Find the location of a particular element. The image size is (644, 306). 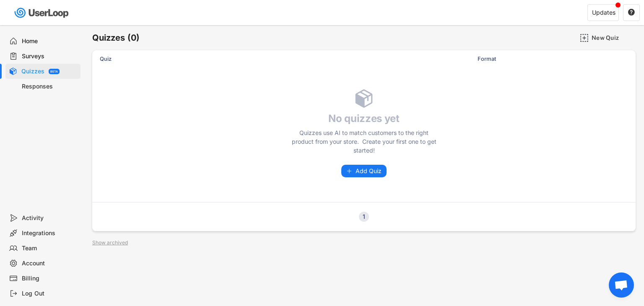

div: Log Out is located at coordinates (49, 294).